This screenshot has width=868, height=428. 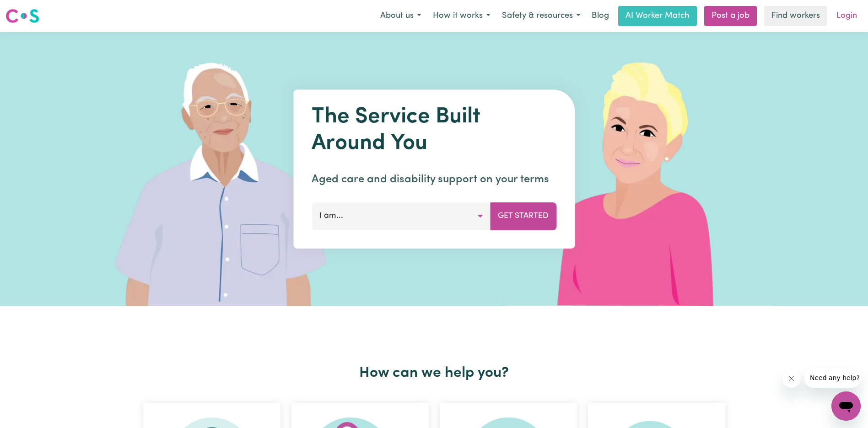 I want to click on button: I am..., so click(x=401, y=216).